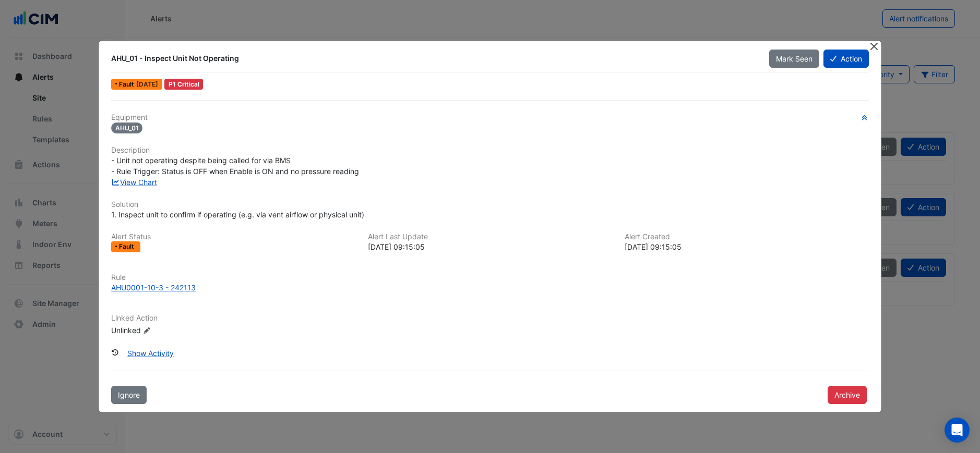 The image size is (980, 453). What do you see at coordinates (794, 58) in the screenshot?
I see `span: Mark Seen` at bounding box center [794, 58].